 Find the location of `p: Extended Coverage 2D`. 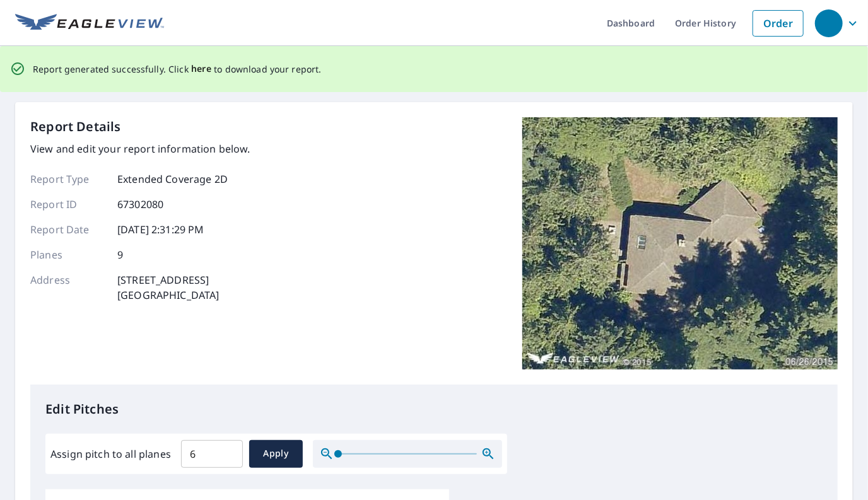

p: Extended Coverage 2D is located at coordinates (172, 179).